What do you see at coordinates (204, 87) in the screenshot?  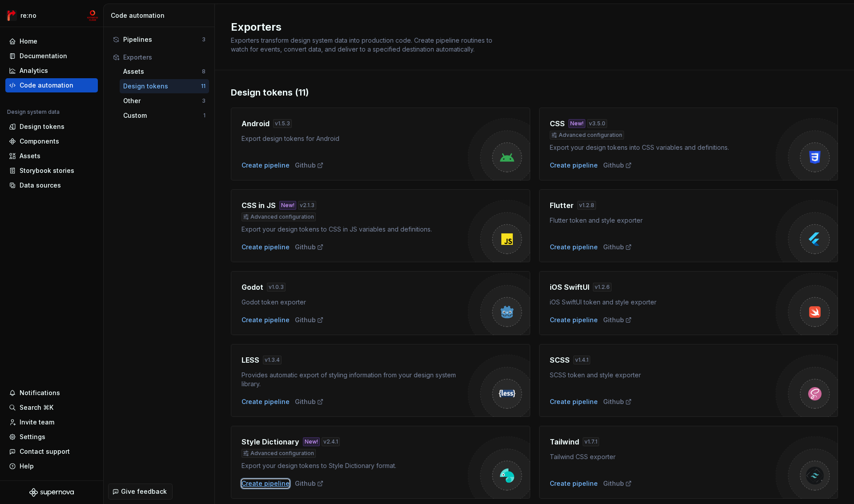 I see `div: 11` at bounding box center [204, 87].